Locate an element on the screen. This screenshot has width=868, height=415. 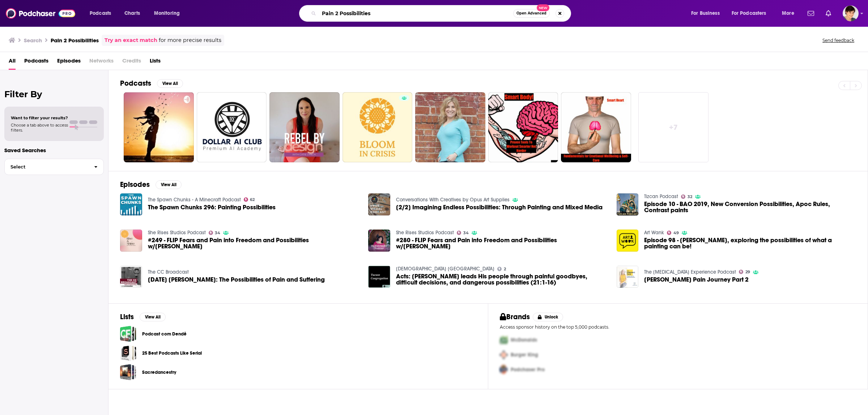
span: Podcast com Dendê is located at coordinates (128, 334).